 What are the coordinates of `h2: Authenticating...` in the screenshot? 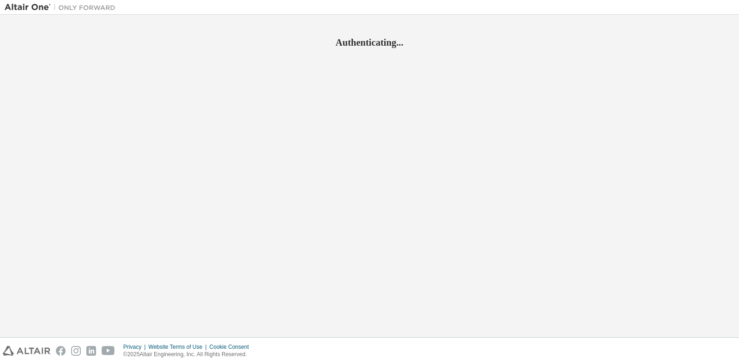 It's located at (369, 42).